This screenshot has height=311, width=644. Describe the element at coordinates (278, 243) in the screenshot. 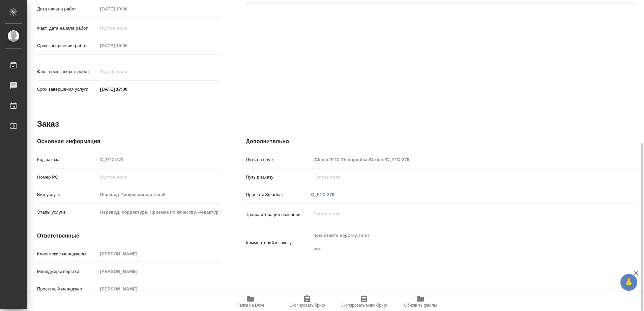

I see `p: Комментарий к заказу` at that location.